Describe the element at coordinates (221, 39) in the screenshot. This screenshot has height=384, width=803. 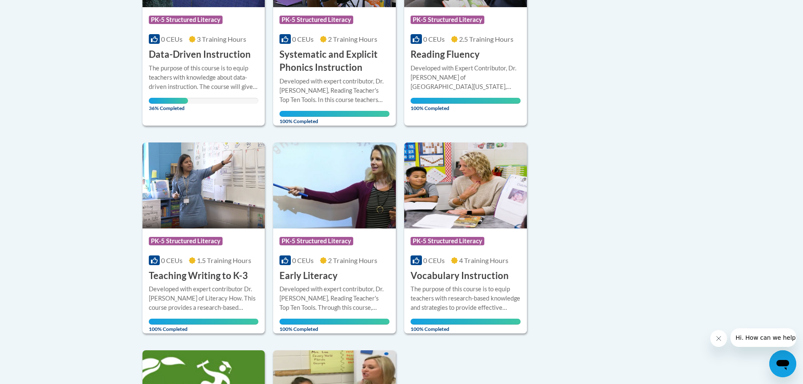
I see `span: 3 Training Hours` at that location.